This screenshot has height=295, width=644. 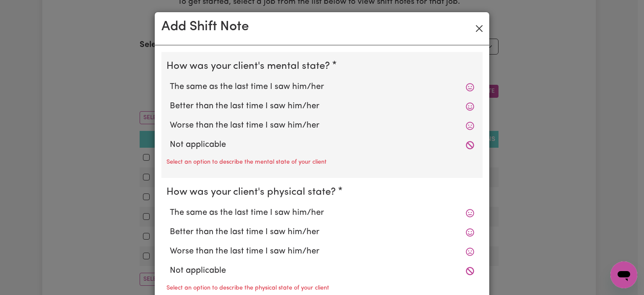 I want to click on legend: How was your client's physical state?, so click(x=253, y=192).